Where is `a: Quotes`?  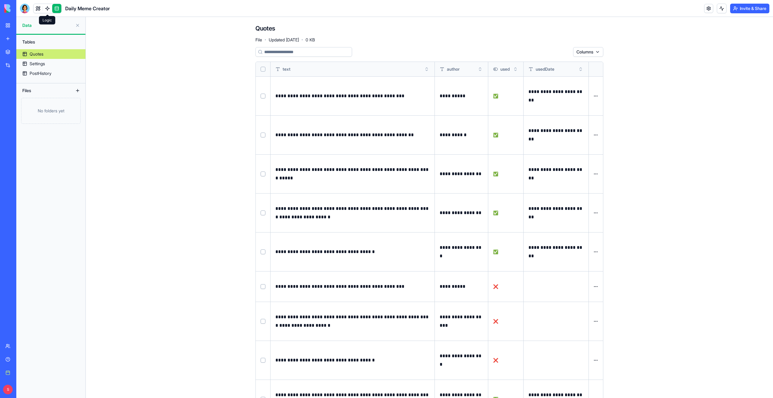
a: Quotes is located at coordinates (51, 54).